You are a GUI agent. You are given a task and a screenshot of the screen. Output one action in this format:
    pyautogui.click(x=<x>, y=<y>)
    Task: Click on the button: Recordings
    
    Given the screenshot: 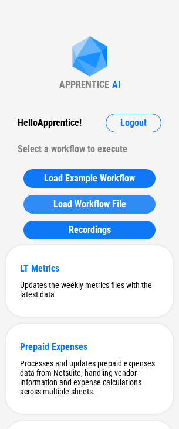 What is the action you would take?
    pyautogui.click(x=89, y=230)
    